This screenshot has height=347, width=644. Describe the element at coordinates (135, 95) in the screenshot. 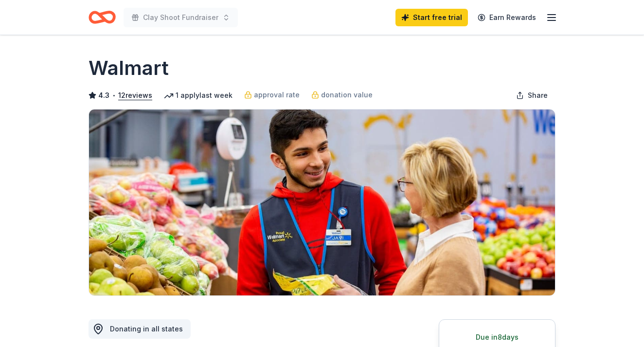

I see `button: 12reviews` at that location.